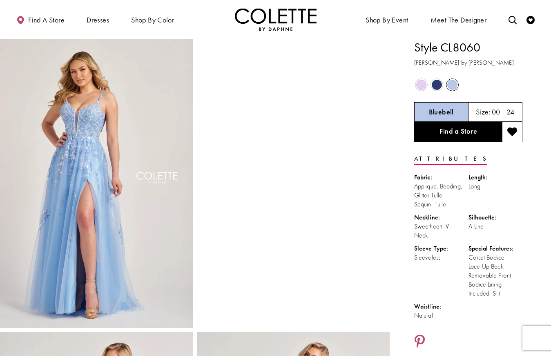 The height and width of the screenshot is (356, 551). I want to click on a: Attributes, so click(451, 159).